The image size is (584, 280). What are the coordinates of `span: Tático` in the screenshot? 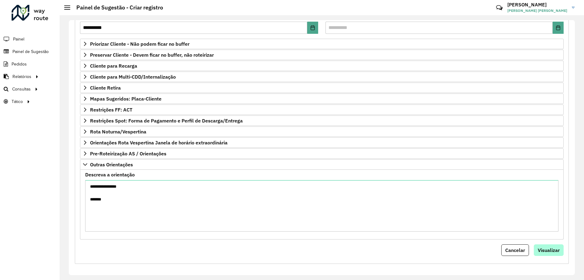 It's located at (17, 101).